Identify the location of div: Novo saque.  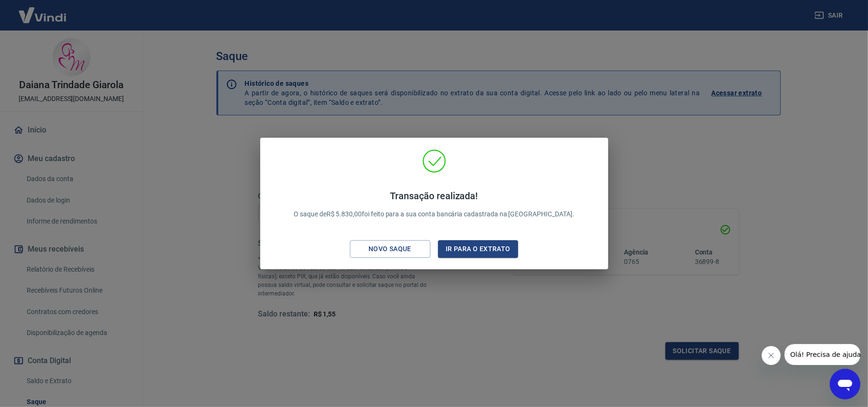
(390, 249).